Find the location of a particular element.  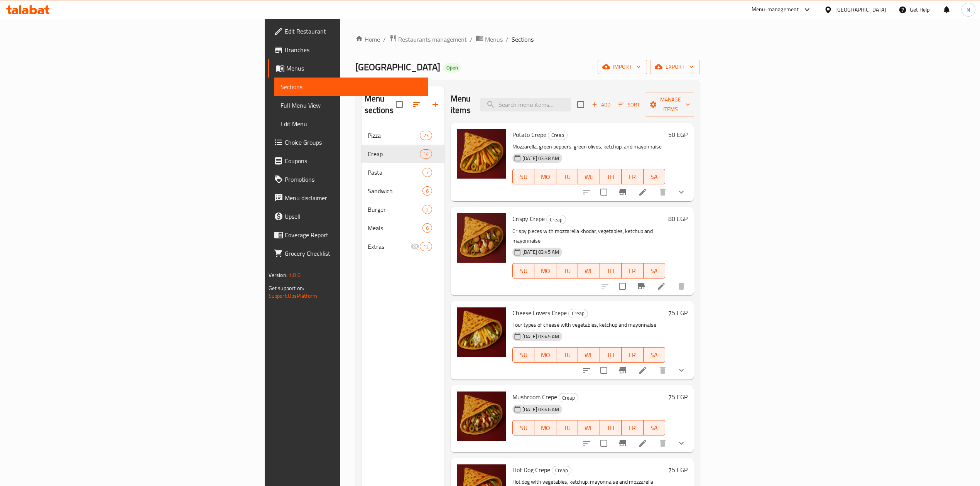

span: Select section is located at coordinates (581, 104).